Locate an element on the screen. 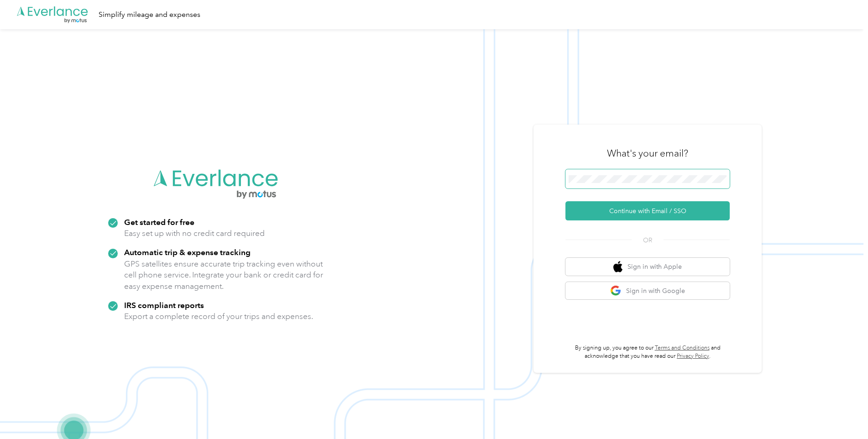  strong: Automatic trip & expense tracking is located at coordinates (187, 252).